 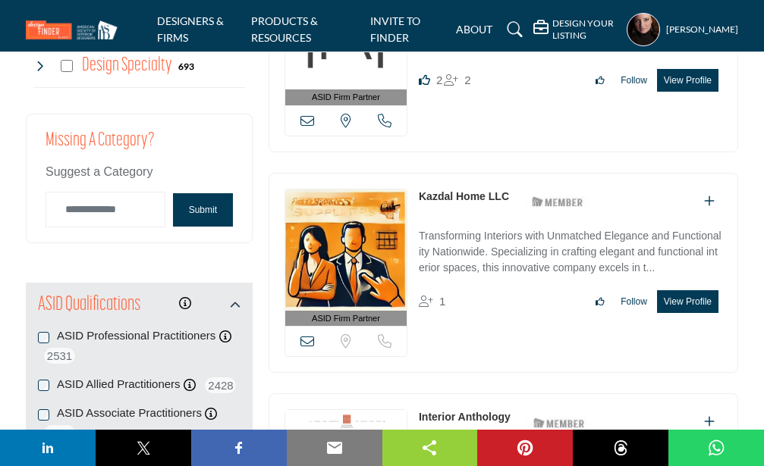 I want to click on a: PRODUCTS & RESOURCES, so click(x=284, y=29).